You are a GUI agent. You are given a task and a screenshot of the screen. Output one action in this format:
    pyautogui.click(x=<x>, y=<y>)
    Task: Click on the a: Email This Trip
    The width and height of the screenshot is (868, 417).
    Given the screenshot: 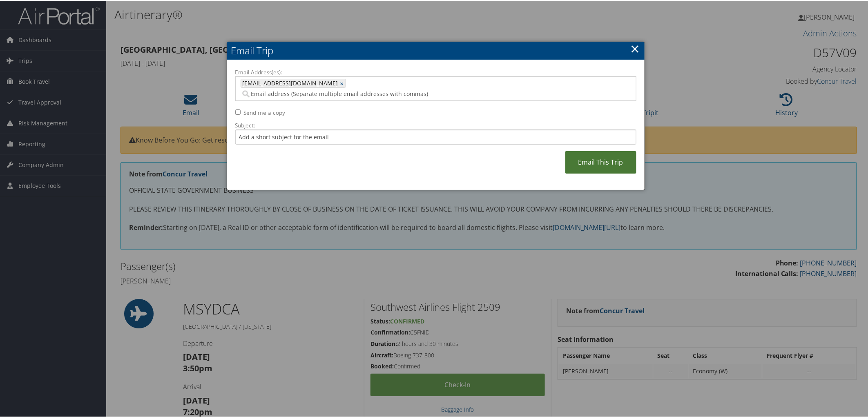 What is the action you would take?
    pyautogui.click(x=601, y=161)
    